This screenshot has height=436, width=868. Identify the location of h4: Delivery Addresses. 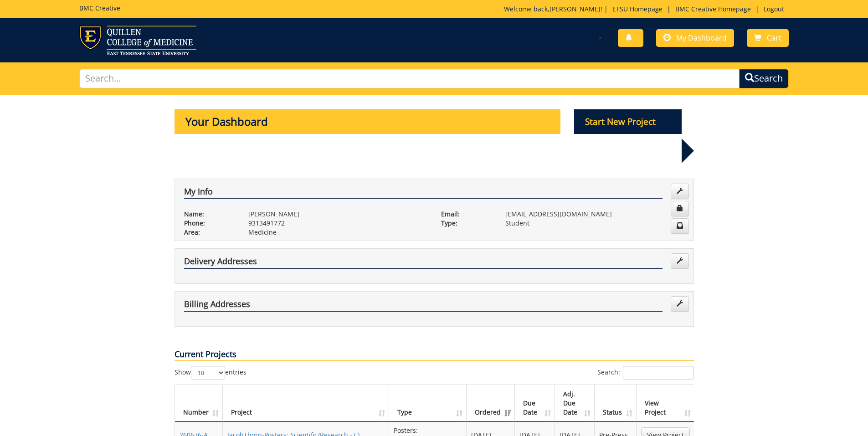
(424, 263).